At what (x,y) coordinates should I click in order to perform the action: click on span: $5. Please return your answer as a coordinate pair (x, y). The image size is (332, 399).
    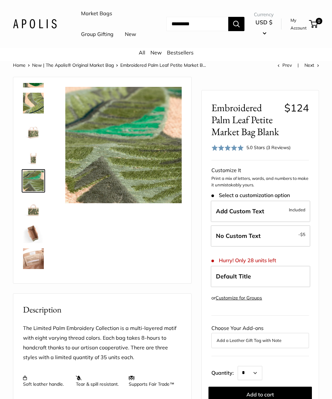
    Looking at the image, I should click on (303, 235).